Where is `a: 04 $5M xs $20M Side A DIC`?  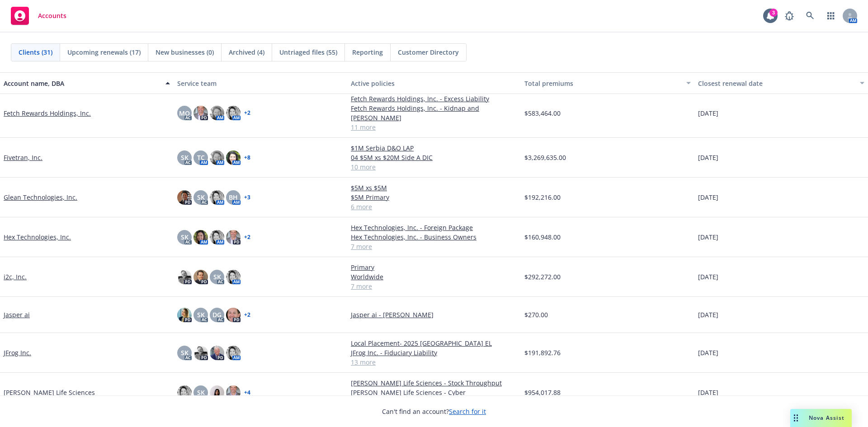 a: 04 $5M xs $20M Side A DIC is located at coordinates (434, 157).